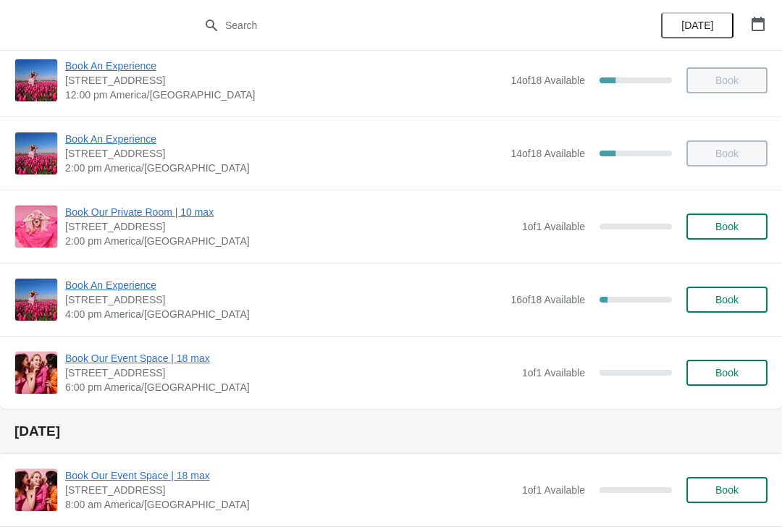 Image resolution: width=782 pixels, height=532 pixels. Describe the element at coordinates (547, 300) in the screenshot. I see `span: 16 of 18 Available` at that location.